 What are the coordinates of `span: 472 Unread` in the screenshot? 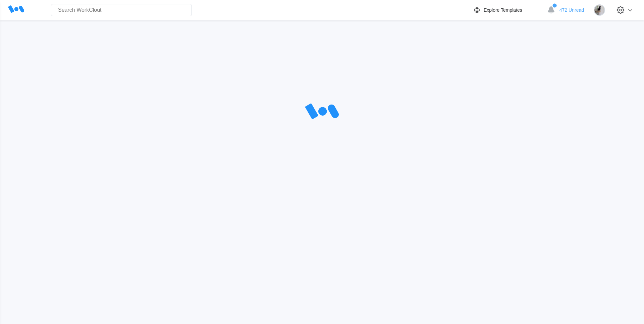 It's located at (572, 10).